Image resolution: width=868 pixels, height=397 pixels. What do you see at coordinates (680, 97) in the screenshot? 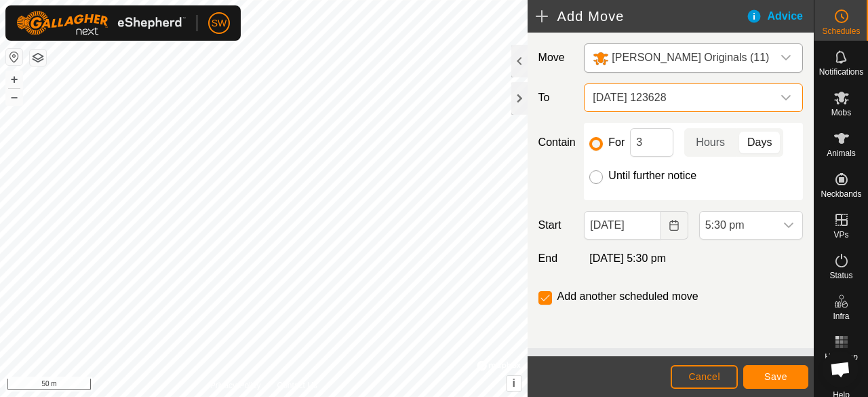
I see `span: 2025-10-14 123628` at bounding box center [680, 97].